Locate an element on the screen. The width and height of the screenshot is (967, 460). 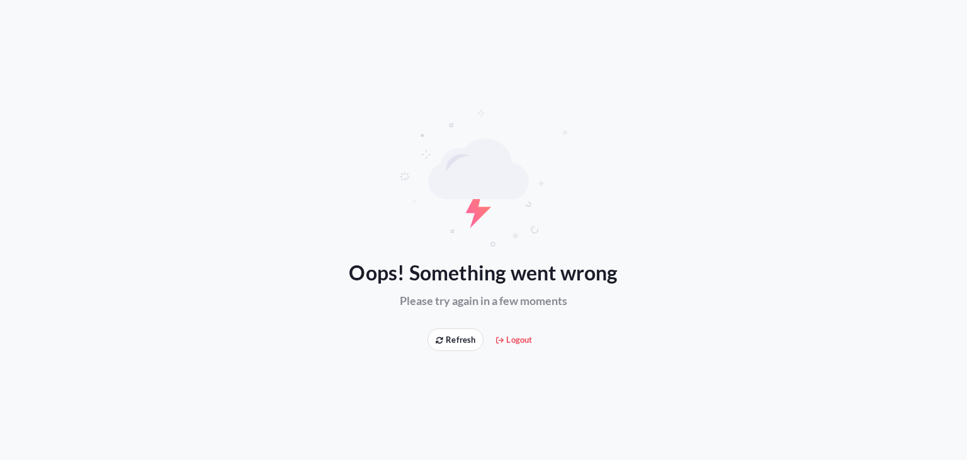
span: Oops! Something went wrong is located at coordinates (483, 273).